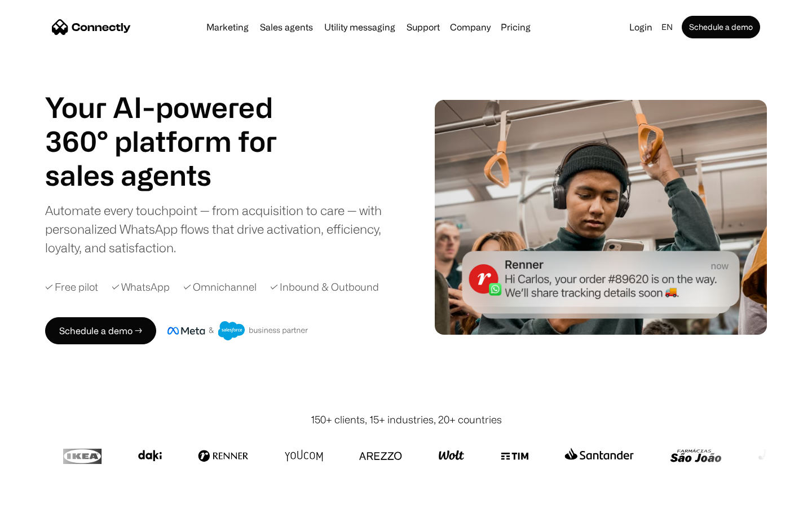 This screenshot has height=508, width=812. Describe the element at coordinates (287, 27) in the screenshot. I see `a: Sales agents` at that location.